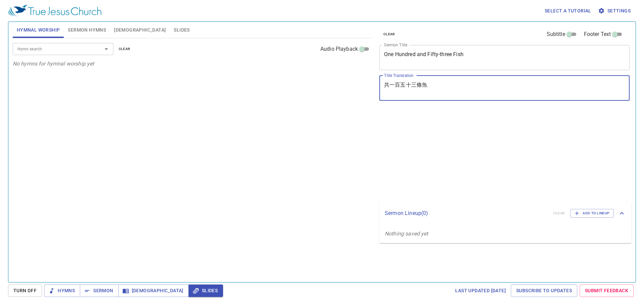 The width and height of the screenshot is (644, 306). I want to click on span: Add to Lineup, so click(592, 213).